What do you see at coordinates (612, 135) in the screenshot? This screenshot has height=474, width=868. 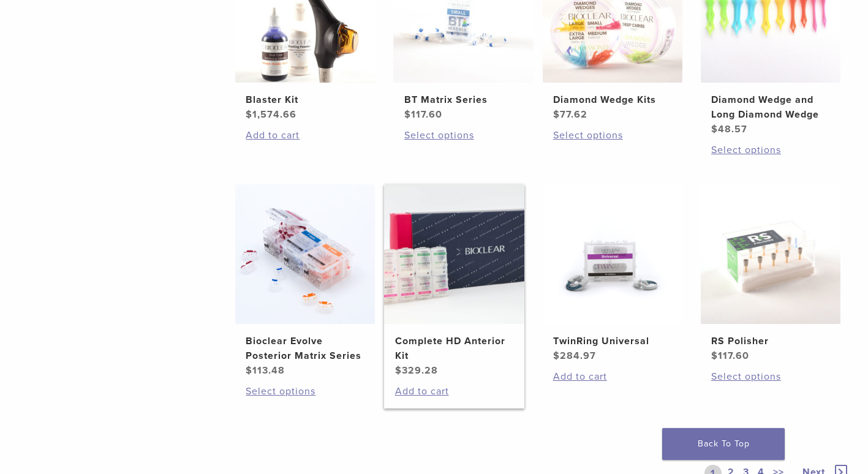 I see `a: Select options for “Diamond Wedge Kits”` at bounding box center [612, 135].